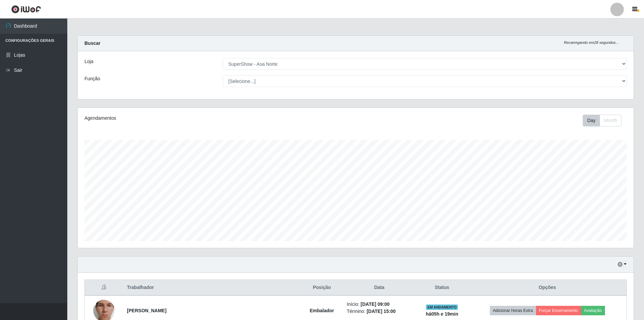 Image resolution: width=644 pixels, height=320 pixels. I want to click on th: Trabalhador, so click(212, 288).